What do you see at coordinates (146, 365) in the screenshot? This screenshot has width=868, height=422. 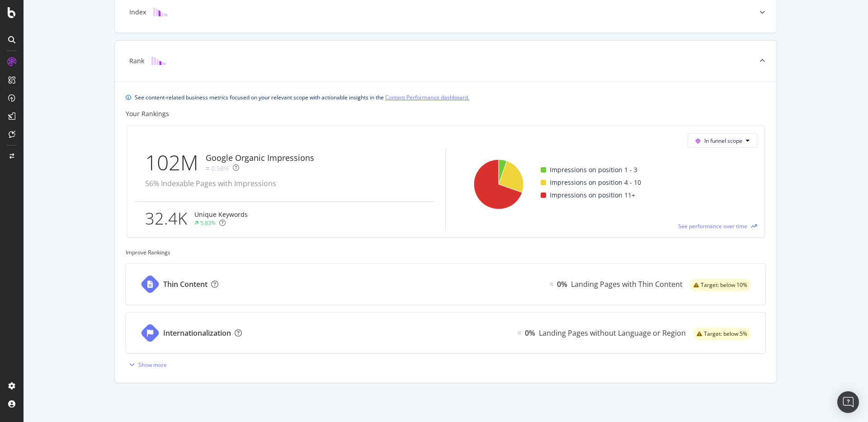 I see `button: Show more` at bounding box center [146, 365].